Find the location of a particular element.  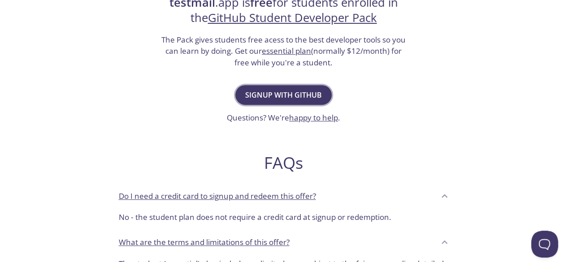

h2: FAQs is located at coordinates (284, 163).